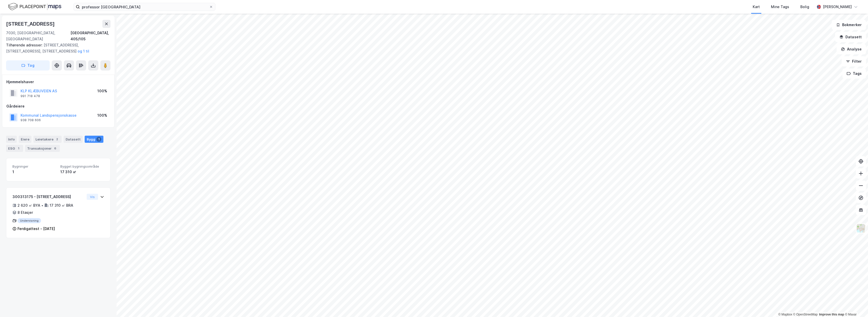 This screenshot has height=317, width=868. I want to click on div: Info, so click(12, 140).